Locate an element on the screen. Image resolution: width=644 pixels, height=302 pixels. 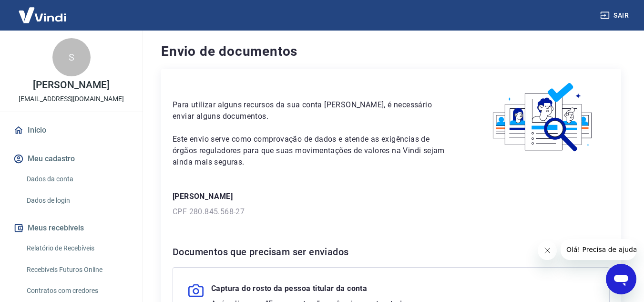
button: Meu cadastro is located at coordinates (71, 159).